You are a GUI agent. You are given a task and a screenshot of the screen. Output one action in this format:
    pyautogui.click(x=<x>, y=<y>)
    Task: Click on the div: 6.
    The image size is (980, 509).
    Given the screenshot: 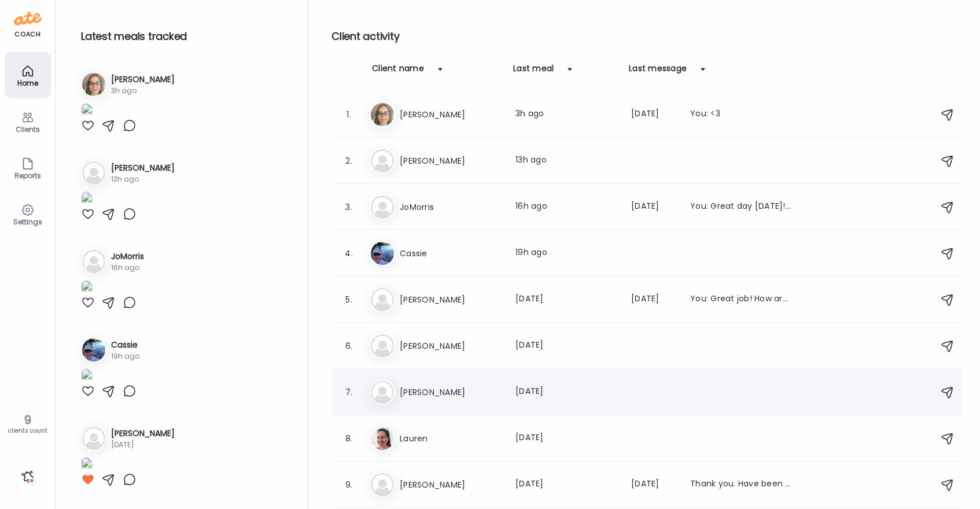 What is the action you would take?
    pyautogui.click(x=349, y=346)
    